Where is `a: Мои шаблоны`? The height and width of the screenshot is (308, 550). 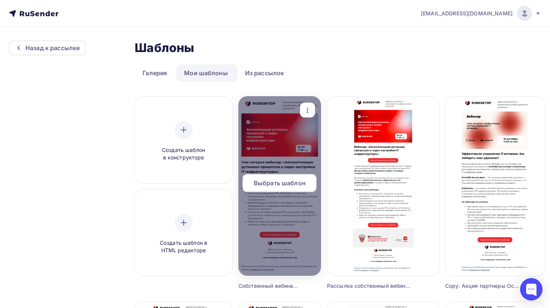 a: Мои шаблоны is located at coordinates (206, 73).